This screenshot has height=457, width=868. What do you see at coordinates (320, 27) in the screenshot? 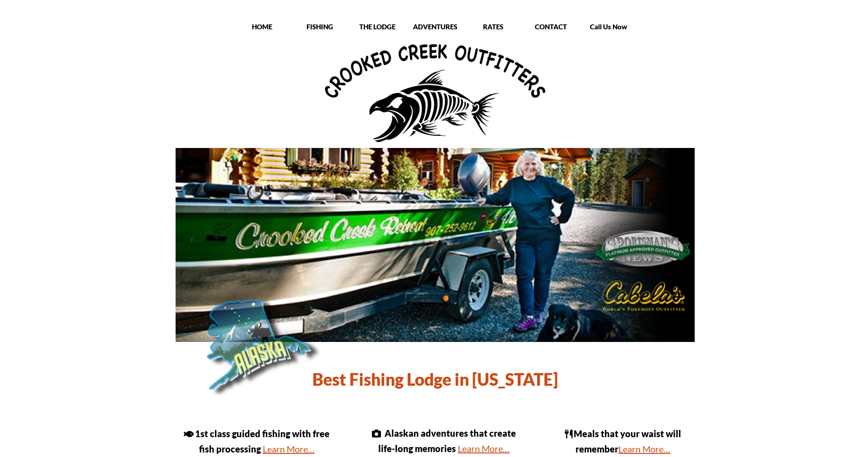
I see `p: FISHING` at bounding box center [320, 27].